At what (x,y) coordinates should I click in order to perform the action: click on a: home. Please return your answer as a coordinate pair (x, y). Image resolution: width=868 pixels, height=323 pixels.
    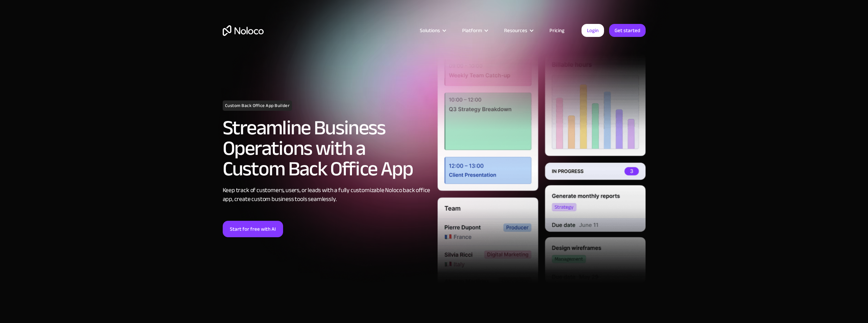
    Looking at the image, I should click on (243, 31).